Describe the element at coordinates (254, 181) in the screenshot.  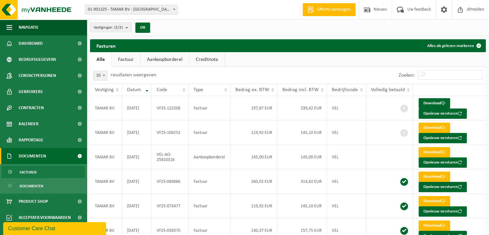
I see `td: 260,02 EUR` at that location.